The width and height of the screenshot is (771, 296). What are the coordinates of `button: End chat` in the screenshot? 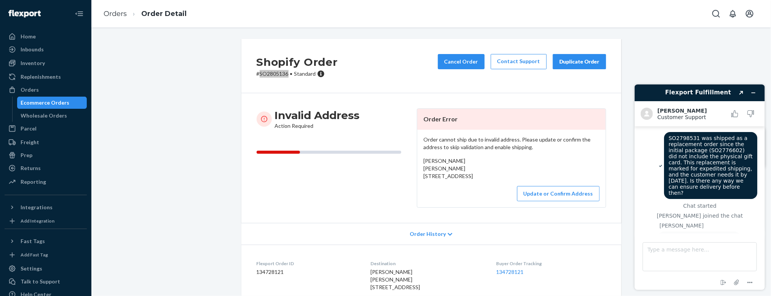 It's located at (95, 205).